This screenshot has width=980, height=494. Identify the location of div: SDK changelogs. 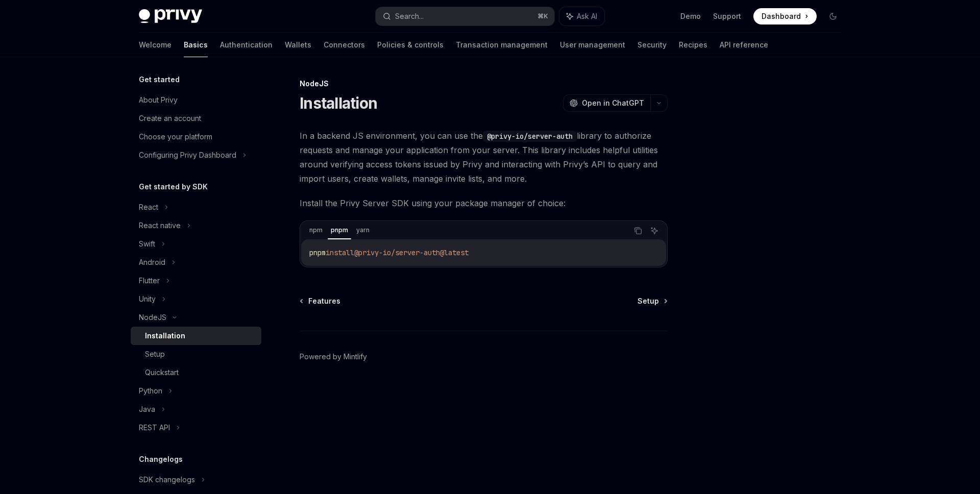
(167, 480).